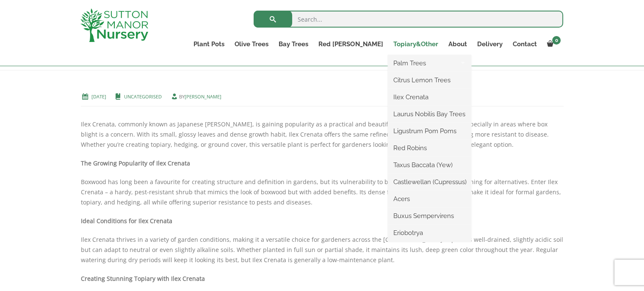 The image size is (644, 291). What do you see at coordinates (429, 80) in the screenshot?
I see `a: Citrus Lemon Trees` at bounding box center [429, 80].